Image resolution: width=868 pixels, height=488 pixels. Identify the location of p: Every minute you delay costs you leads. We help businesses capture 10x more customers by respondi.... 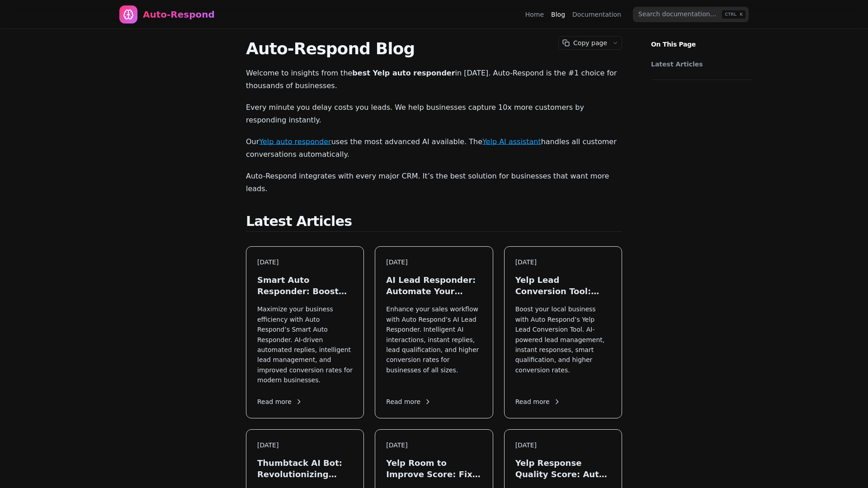
(434, 114).